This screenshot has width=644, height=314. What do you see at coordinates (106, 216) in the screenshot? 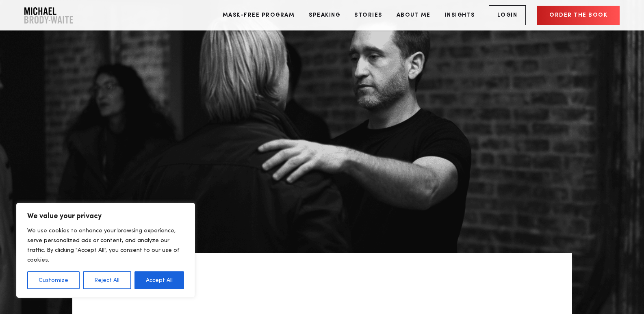
I see `p: We value your privacy` at bounding box center [106, 216].